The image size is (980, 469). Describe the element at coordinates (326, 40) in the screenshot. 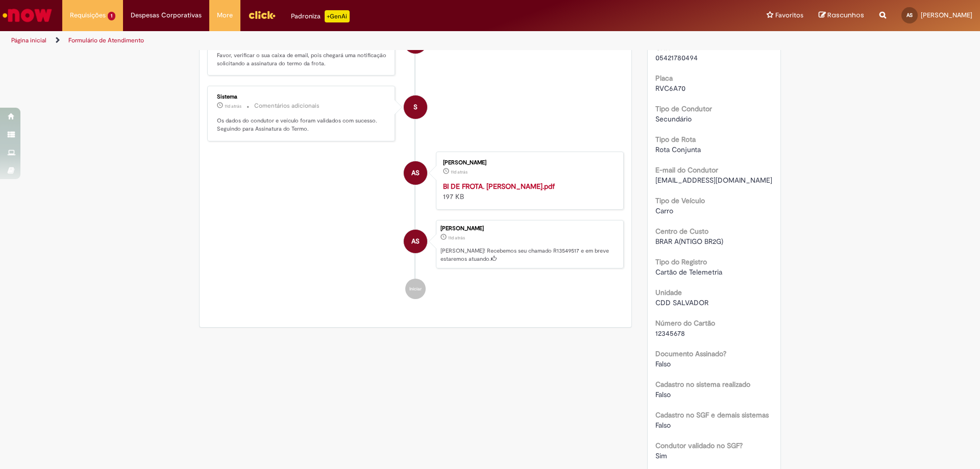

I see `ul: Trilhas de página` at that location.